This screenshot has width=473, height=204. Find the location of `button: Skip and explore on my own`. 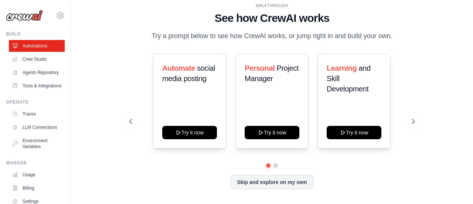

button: Skip and explore on my own is located at coordinates (272, 182).